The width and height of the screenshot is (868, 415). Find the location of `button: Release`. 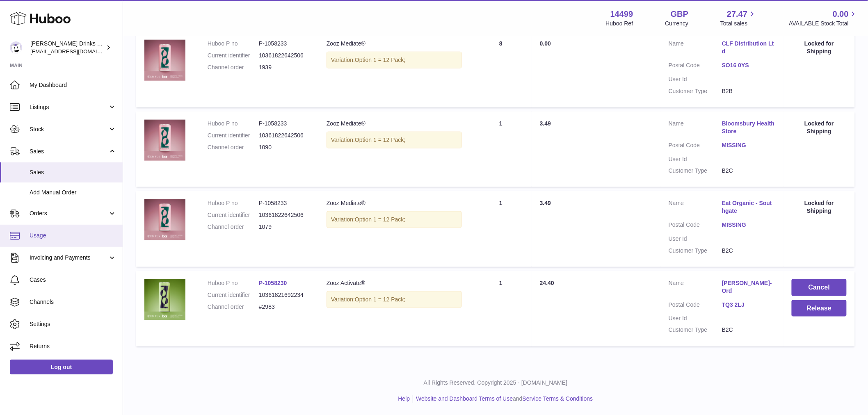

button: Release is located at coordinates (819, 309).